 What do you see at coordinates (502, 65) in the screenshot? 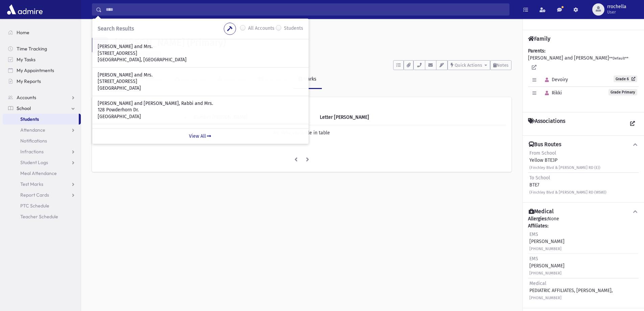
I see `span: Notes` at bounding box center [502, 65].